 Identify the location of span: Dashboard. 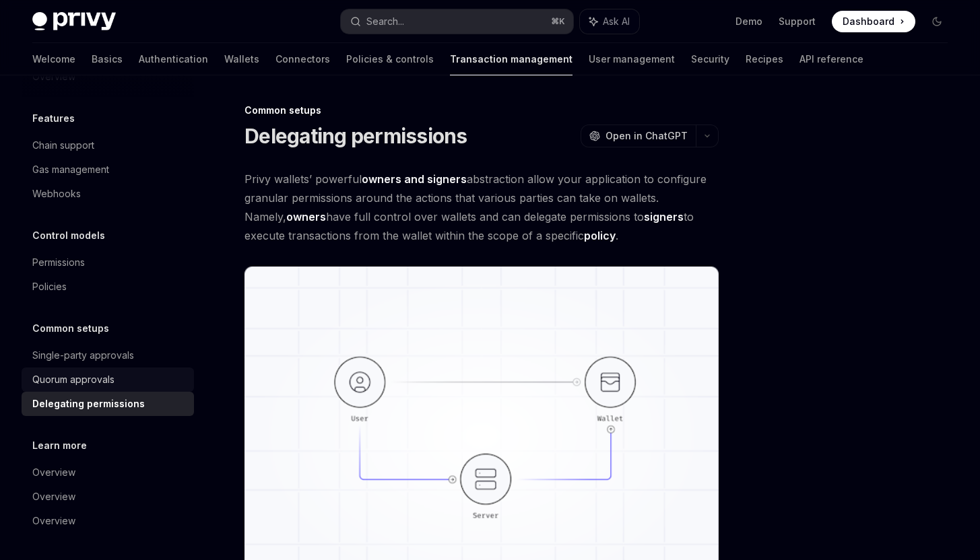
(869, 21).